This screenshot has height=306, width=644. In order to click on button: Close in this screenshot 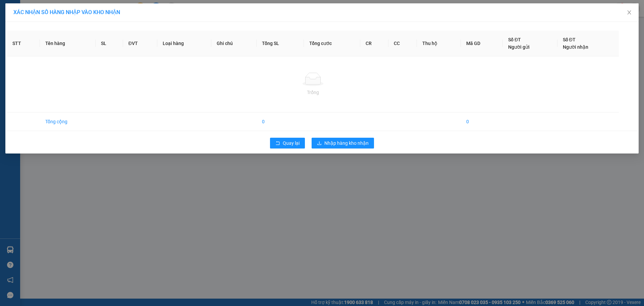, I will do `click(629, 13)`.